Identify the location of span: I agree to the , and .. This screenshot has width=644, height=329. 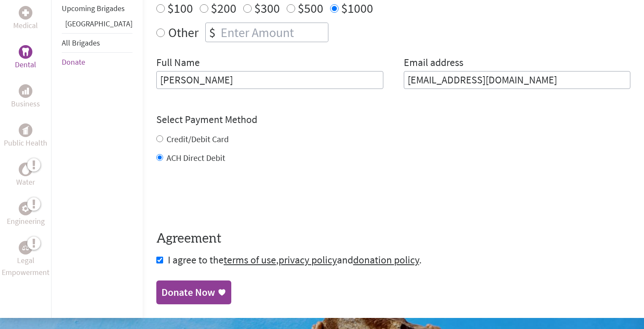
(295, 260).